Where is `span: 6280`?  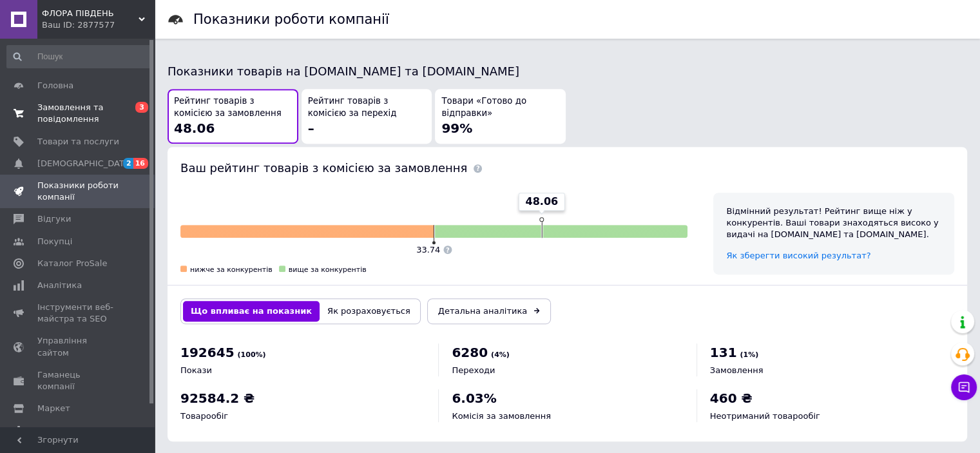
span: 6280 is located at coordinates (470, 352).